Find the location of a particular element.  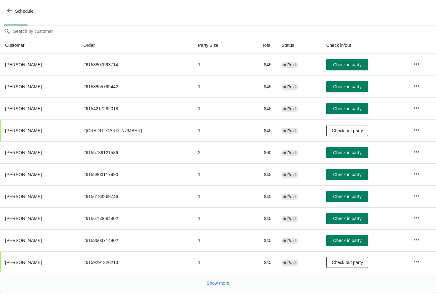

input: Search by customer is located at coordinates (224, 31).